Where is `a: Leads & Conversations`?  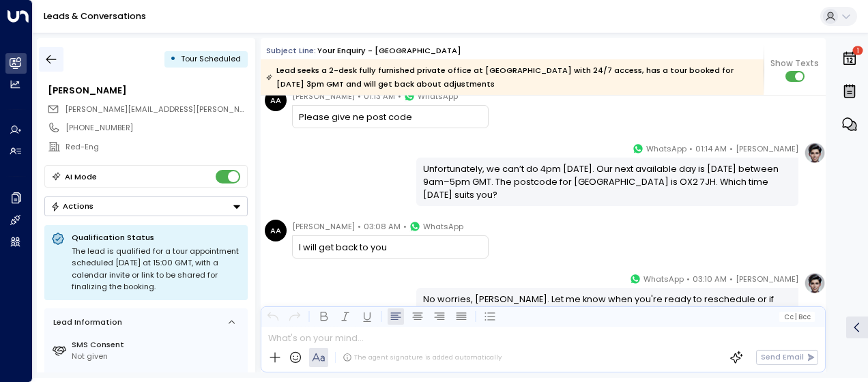
a: Leads & Conversations is located at coordinates (95, 16).